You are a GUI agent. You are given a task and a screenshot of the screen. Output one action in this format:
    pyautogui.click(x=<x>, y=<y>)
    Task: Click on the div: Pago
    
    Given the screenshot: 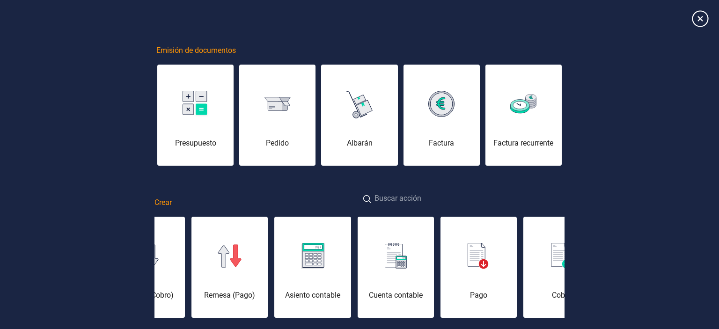 What is the action you would take?
    pyautogui.click(x=478, y=295)
    